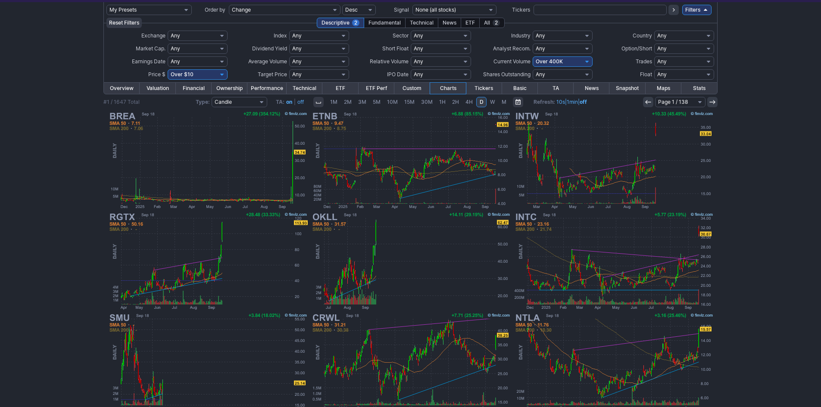  Describe the element at coordinates (348, 102) in the screenshot. I see `a: 2M` at that location.